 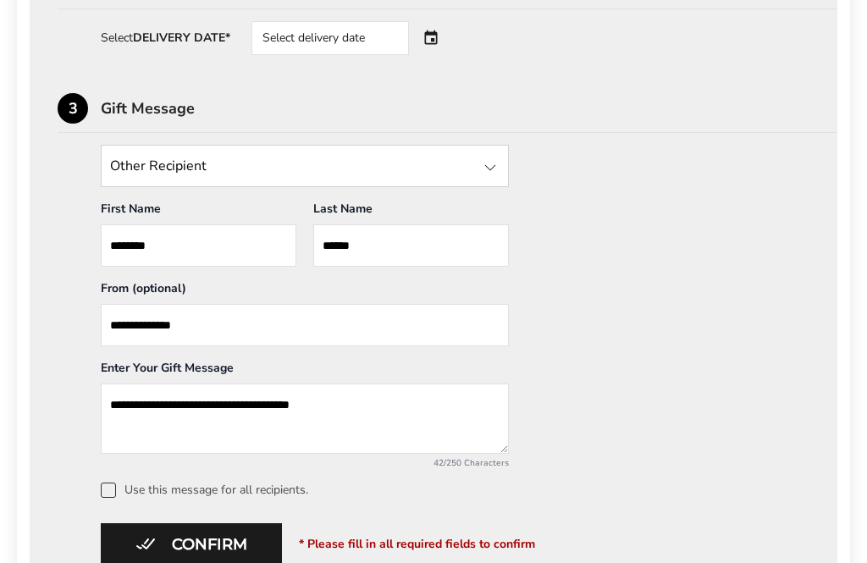 What do you see at coordinates (305, 418) in the screenshot?
I see `textarea: Add a message` at bounding box center [305, 418].